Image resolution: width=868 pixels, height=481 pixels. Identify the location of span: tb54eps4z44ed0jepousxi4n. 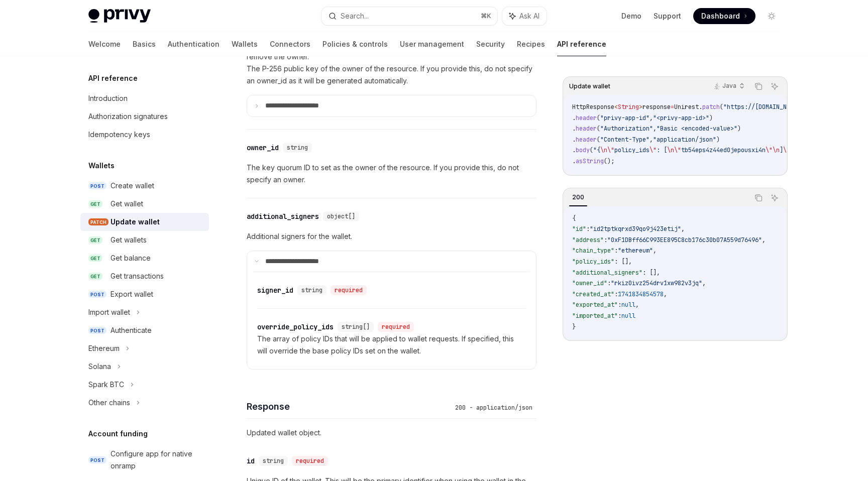
(723, 150).